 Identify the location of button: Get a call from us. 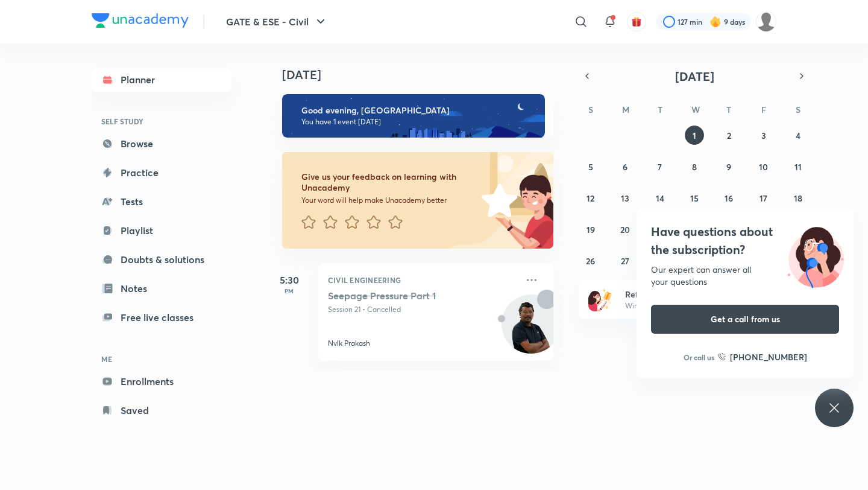
(745, 319).